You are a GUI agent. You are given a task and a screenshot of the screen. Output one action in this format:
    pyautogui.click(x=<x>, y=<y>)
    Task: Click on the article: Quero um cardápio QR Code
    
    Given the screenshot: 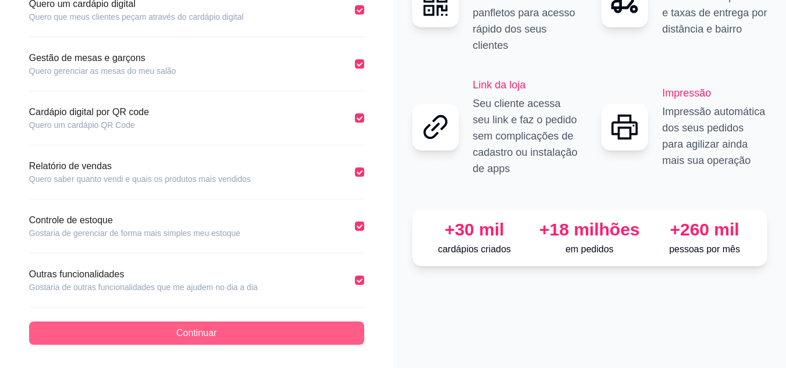 What is the action you would take?
    pyautogui.click(x=89, y=125)
    